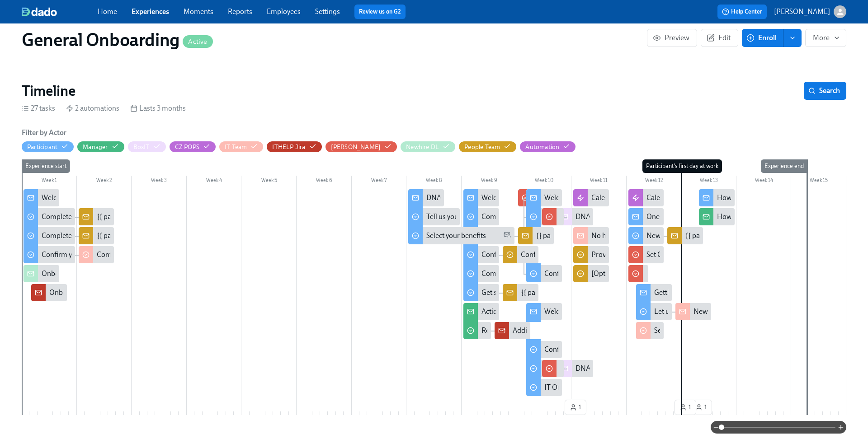 The height and width of the screenshot is (448, 868). What do you see at coordinates (288, 146) in the screenshot?
I see `div: Hide ITHELP Jira` at bounding box center [288, 146].